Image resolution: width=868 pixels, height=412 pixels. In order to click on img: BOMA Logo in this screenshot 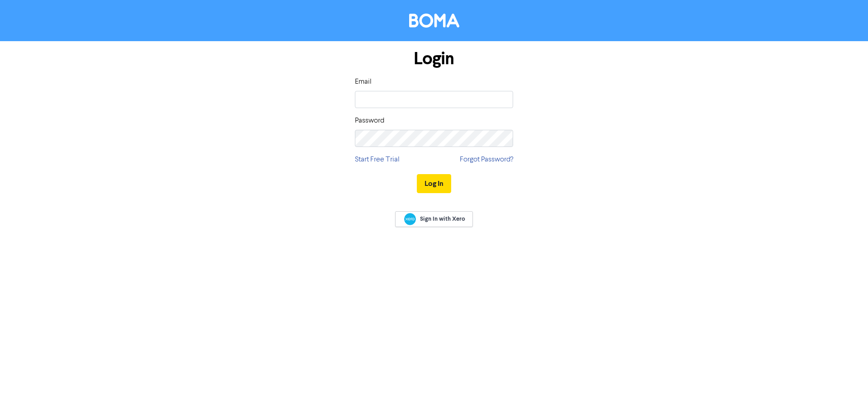, I will do `click(434, 20)`.